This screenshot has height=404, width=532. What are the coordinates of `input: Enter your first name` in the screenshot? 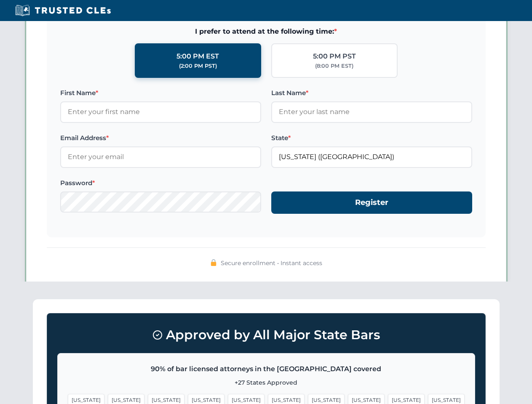 It's located at (161, 112).